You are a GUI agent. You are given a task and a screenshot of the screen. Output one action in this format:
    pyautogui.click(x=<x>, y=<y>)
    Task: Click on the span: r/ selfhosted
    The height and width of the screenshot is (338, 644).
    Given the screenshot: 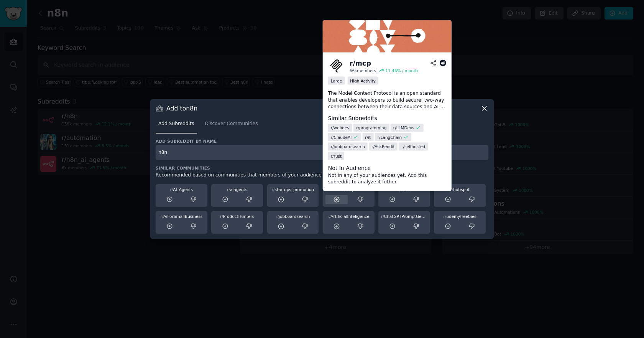 What is the action you would take?
    pyautogui.click(x=413, y=146)
    